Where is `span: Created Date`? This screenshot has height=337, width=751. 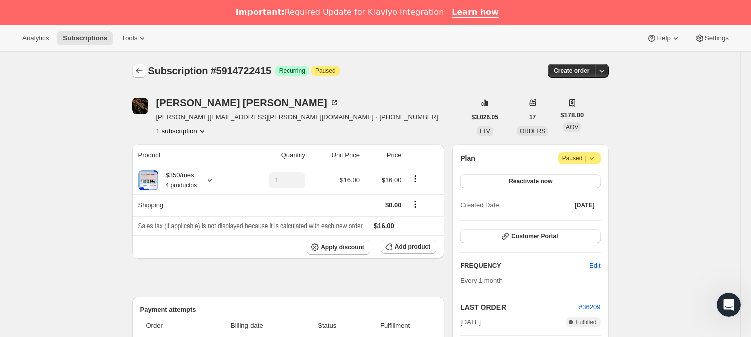 span: Created Date is located at coordinates (480, 205).